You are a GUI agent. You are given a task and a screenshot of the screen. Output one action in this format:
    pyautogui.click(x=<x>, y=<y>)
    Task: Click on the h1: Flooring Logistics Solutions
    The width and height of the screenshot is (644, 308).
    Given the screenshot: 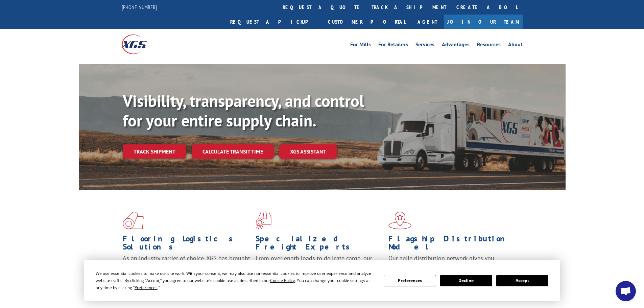 What is the action you would take?
    pyautogui.click(x=187, y=245)
    